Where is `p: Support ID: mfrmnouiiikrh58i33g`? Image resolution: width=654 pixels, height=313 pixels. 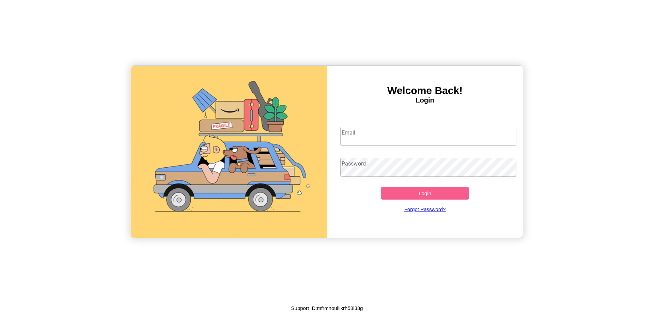
p: Support ID: mfrmnouiiikrh58i33g is located at coordinates (327, 308).